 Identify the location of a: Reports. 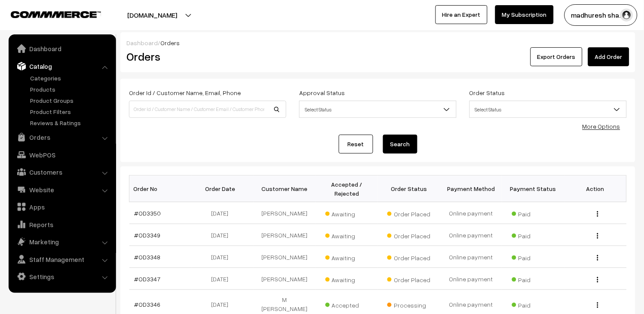
(62, 224).